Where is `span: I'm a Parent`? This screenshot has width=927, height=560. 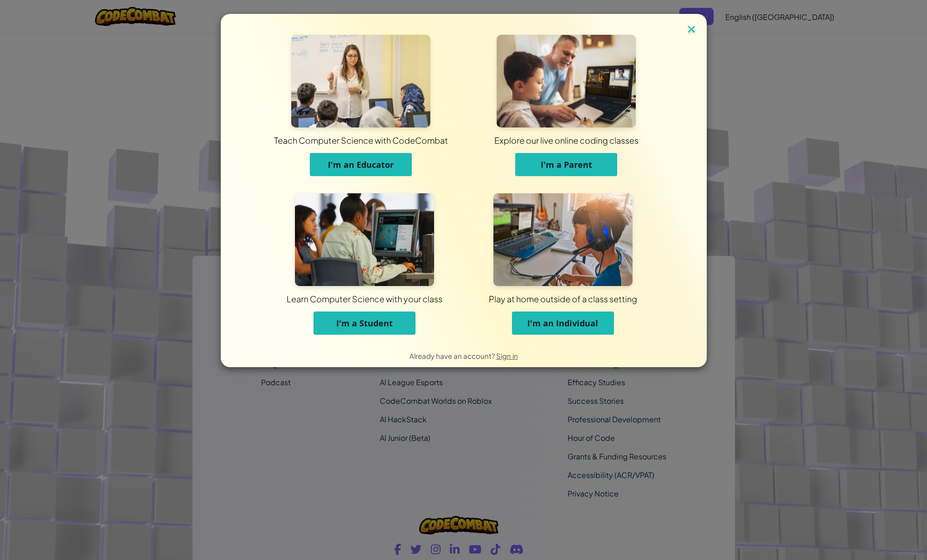
span: I'm a Parent is located at coordinates (567, 164).